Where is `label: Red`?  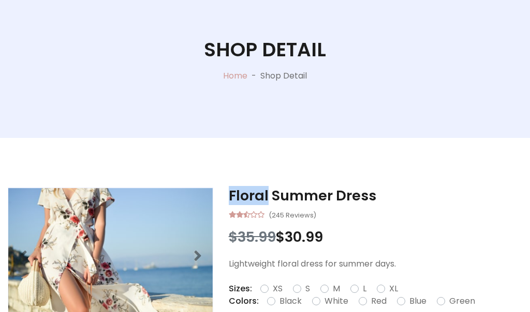 label: Red is located at coordinates (379, 301).